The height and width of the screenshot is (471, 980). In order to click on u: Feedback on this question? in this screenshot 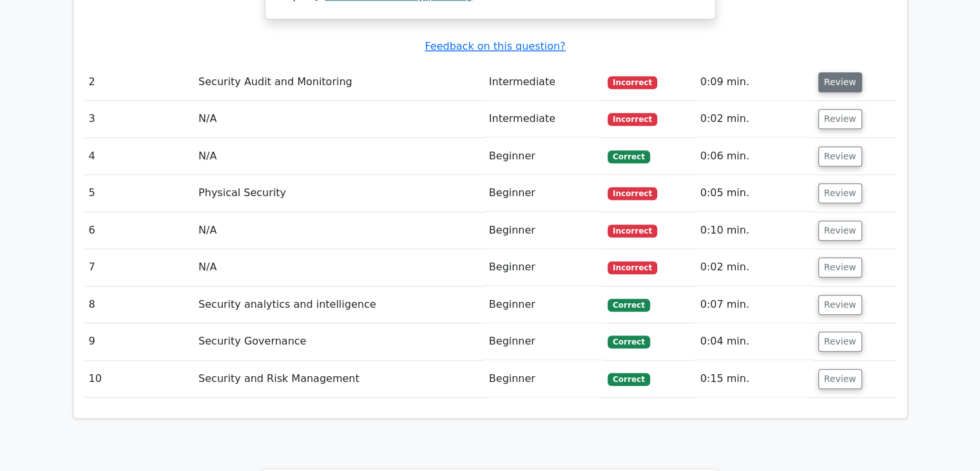, I will do `click(495, 45)`.